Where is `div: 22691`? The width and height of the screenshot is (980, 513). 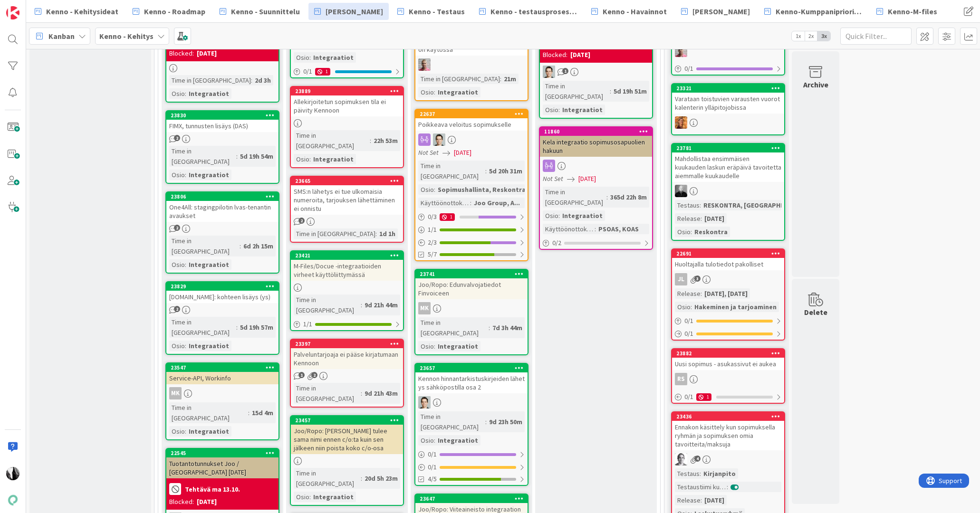
div: 22691 is located at coordinates (728, 254).